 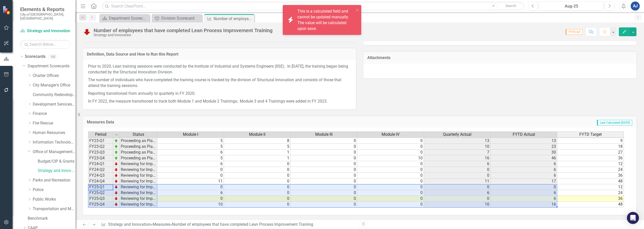 What do you see at coordinates (54, 95) in the screenshot?
I see `a: Community Redevelopment Agency` at bounding box center [54, 95].